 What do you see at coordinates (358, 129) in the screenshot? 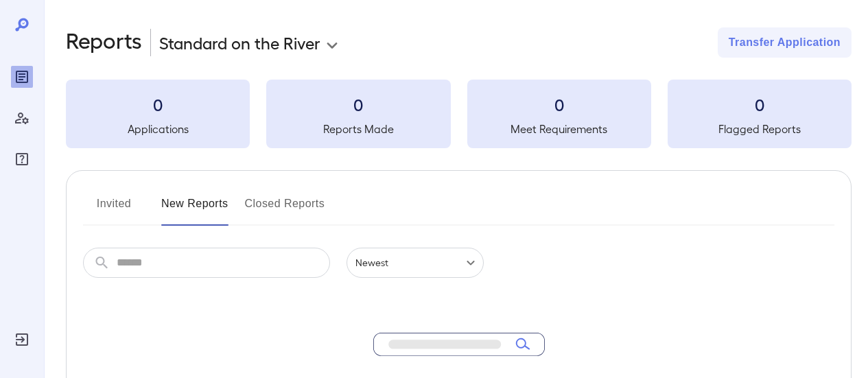
I see `h5: Reports Made` at bounding box center [358, 129].